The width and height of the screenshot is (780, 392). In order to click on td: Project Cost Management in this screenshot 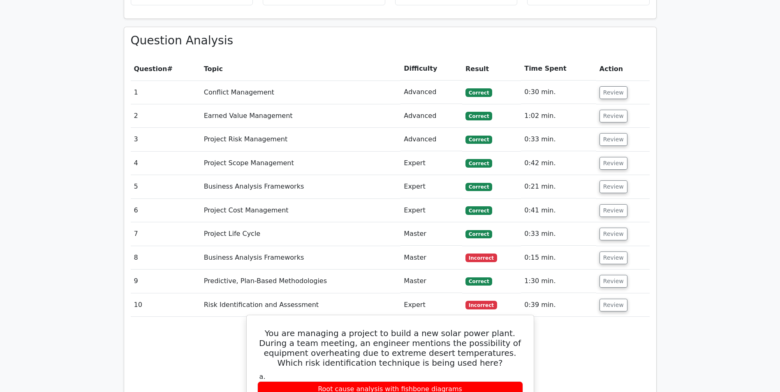, I will do `click(301, 211)`.